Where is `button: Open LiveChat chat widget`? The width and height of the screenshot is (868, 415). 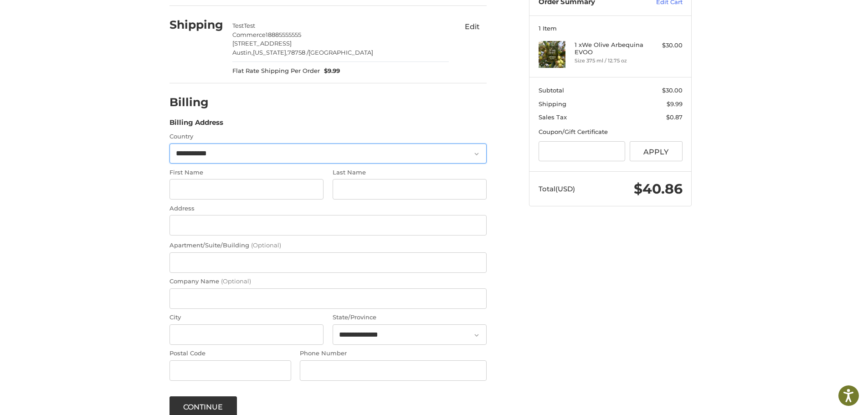
button: Open LiveChat chat widget is located at coordinates (111, 18).